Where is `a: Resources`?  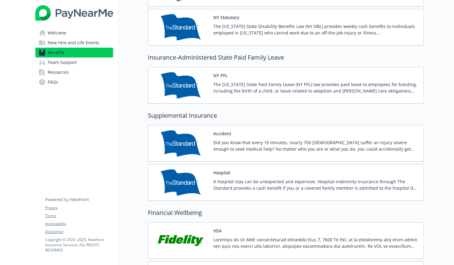
a: Resources is located at coordinates (74, 72).